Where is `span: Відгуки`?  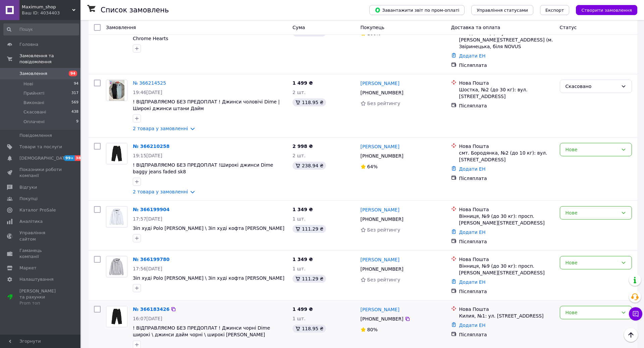
span: Відгуки is located at coordinates (29, 188).